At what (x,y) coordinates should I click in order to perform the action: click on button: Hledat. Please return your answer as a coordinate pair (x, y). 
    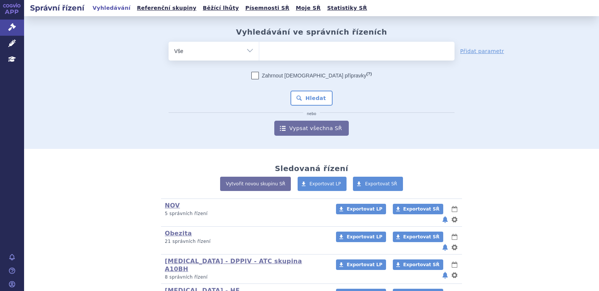
    Looking at the image, I should click on (311, 98).